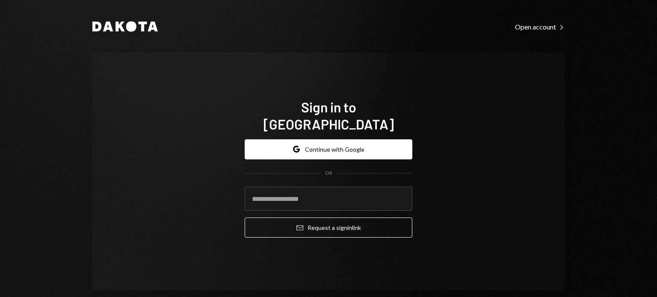  What do you see at coordinates (328, 173) in the screenshot?
I see `div: OR` at bounding box center [328, 173].